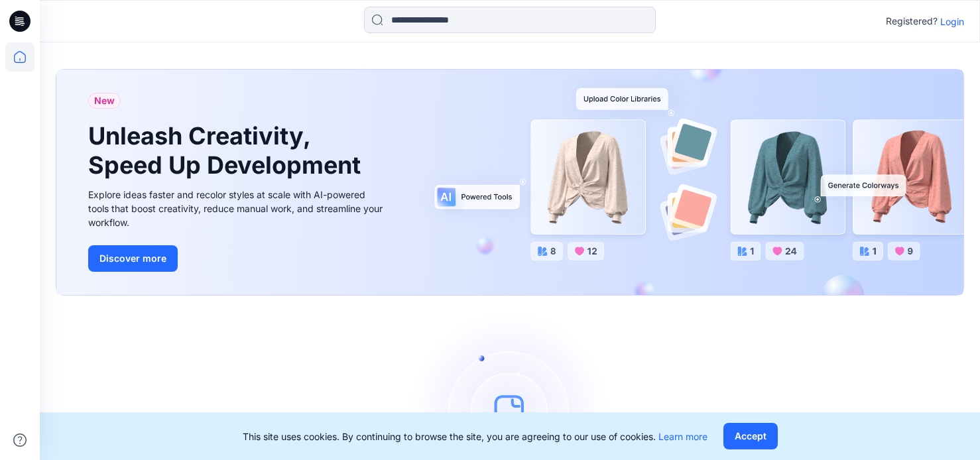 This screenshot has height=460, width=980. Describe the element at coordinates (683, 436) in the screenshot. I see `a: Learn more` at that location.